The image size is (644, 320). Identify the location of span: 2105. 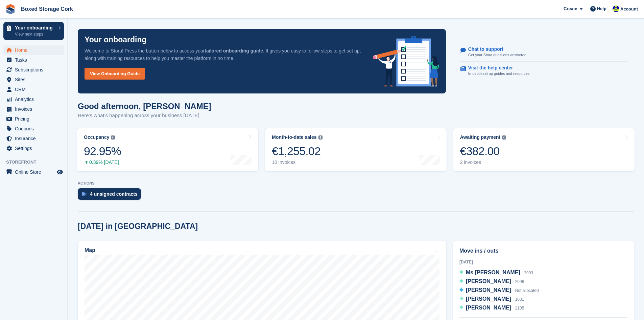
(520, 308).